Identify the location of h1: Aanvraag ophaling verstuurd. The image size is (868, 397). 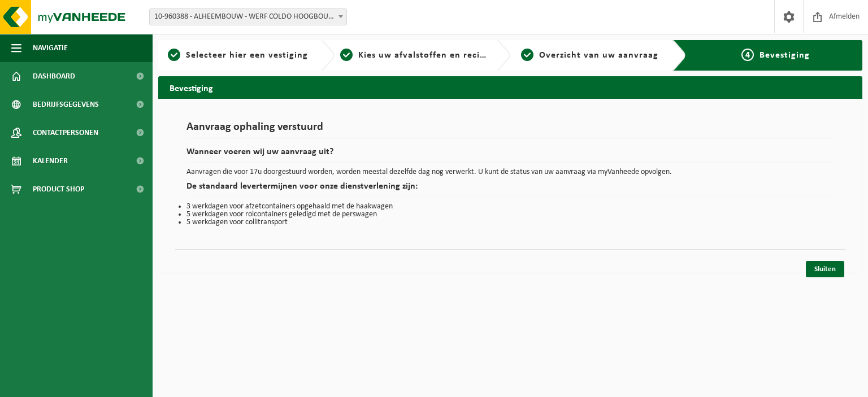
(510, 130).